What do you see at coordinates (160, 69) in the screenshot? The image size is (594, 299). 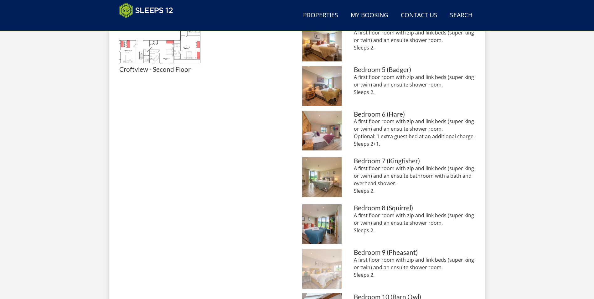 I see `h3: Croftview - Second Floor` at bounding box center [160, 69].